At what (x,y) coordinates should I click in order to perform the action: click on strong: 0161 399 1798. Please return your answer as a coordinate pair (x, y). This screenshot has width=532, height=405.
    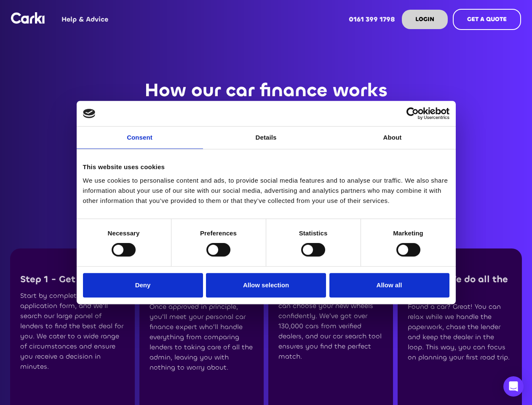
    Looking at the image, I should click on (372, 19).